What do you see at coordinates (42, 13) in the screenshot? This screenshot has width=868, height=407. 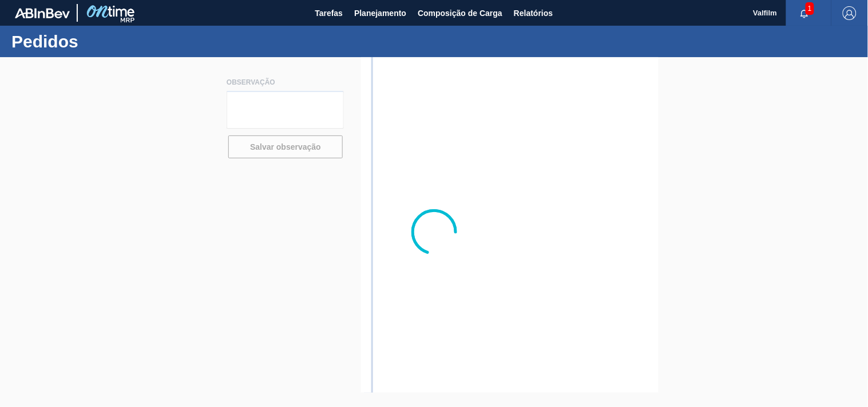 I see `img: TNhmsLtSVTkK8tSr43FrP2fwEKptu5GPRR3wAAAABJRU5ErkJggg==` at bounding box center [42, 13].